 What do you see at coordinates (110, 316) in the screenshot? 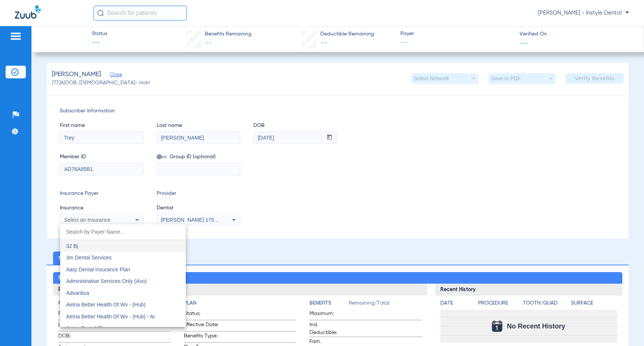
I see `span: Aetna Better Health Of Wv - (Hub) - Ai` at bounding box center [110, 316].